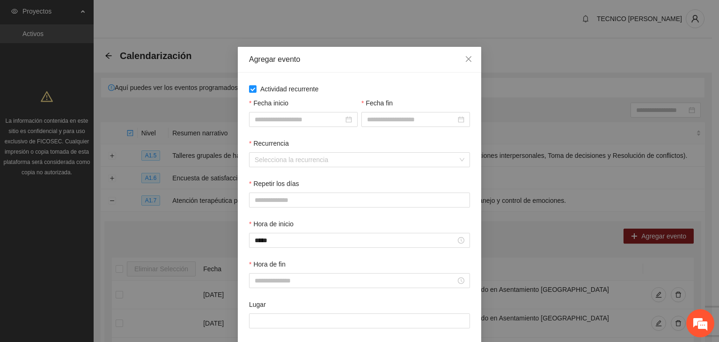  What do you see at coordinates (299, 119) in the screenshot?
I see `input: Fecha inicio` at bounding box center [299, 119].